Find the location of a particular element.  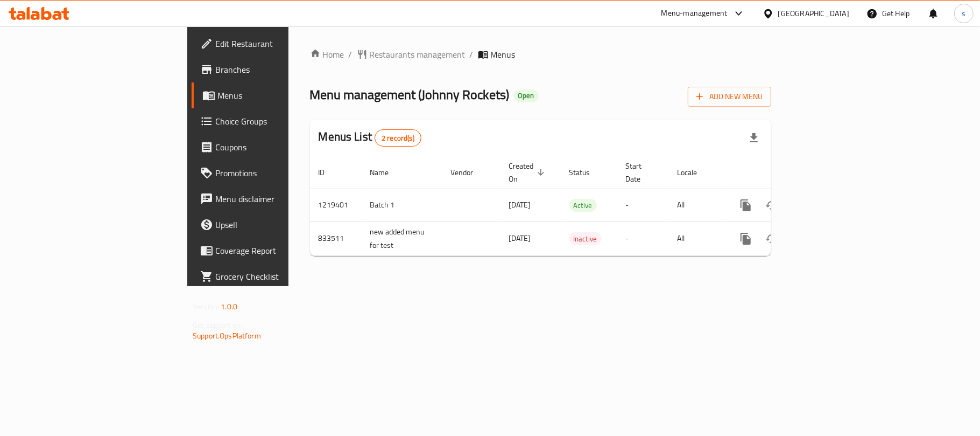

a: Support.OpsPlatform is located at coordinates (226, 336).